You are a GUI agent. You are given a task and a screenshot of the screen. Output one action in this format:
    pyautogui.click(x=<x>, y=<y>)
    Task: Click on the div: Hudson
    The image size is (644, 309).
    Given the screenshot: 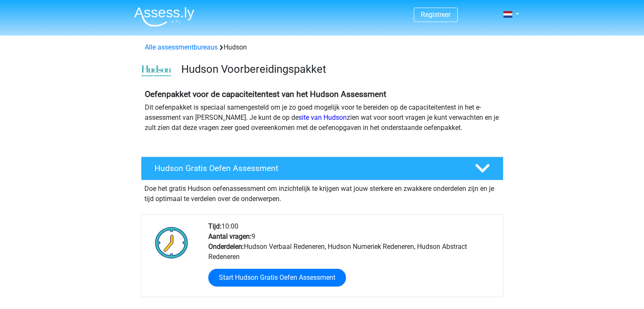 What is the action you would take?
    pyautogui.click(x=322, y=47)
    